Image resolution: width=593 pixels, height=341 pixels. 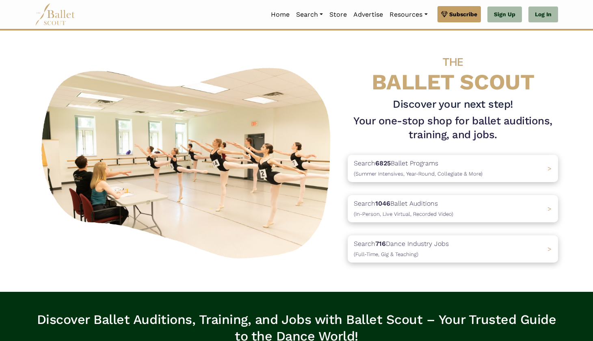 I want to click on span: Subscribe, so click(x=463, y=14).